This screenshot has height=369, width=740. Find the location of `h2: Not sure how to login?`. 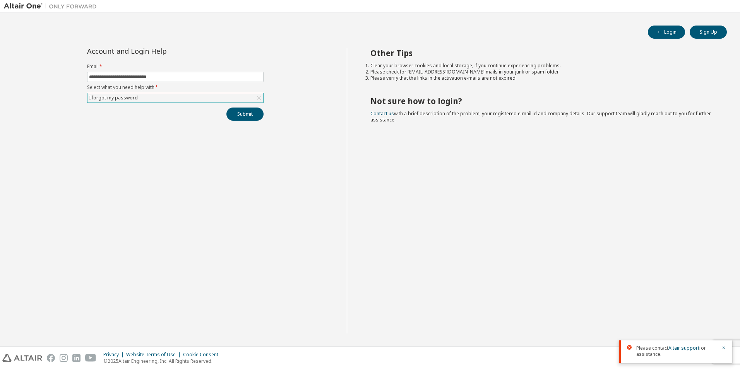

h2: Not sure how to login? is located at coordinates (542, 101).